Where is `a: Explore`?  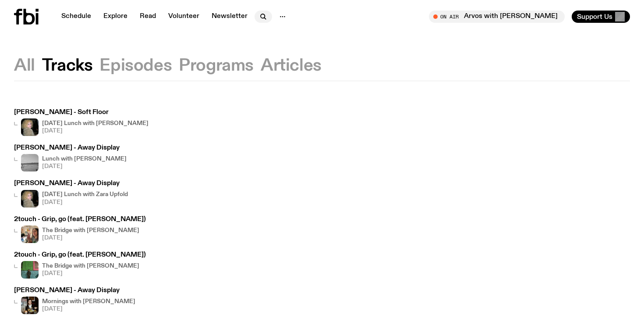 a: Explore is located at coordinates (115, 17).